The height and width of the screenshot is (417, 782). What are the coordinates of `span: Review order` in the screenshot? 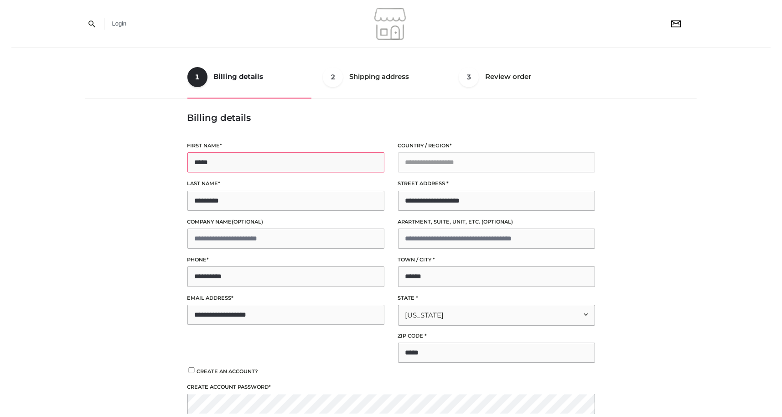 It's located at (508, 76).